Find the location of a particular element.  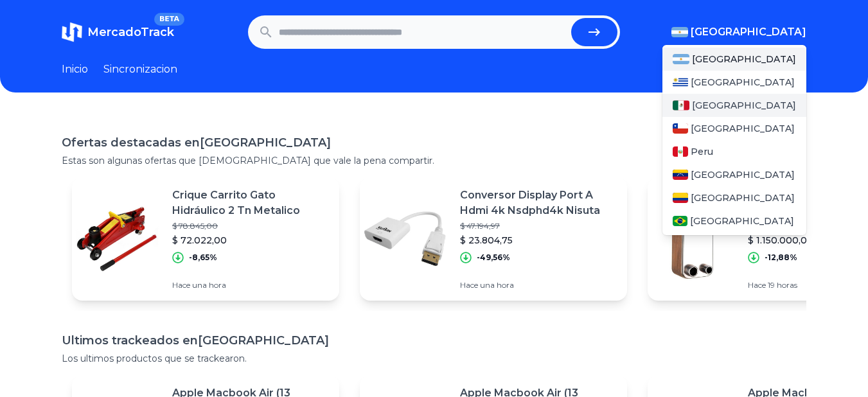

p: Crique Carrito Gato Hidráulico 2 Tn Metalico is located at coordinates (250, 203).